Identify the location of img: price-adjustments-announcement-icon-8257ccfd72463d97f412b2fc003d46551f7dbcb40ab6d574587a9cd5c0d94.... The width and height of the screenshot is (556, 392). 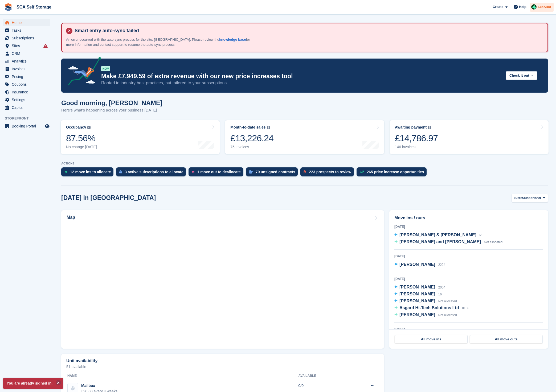
(83, 72).